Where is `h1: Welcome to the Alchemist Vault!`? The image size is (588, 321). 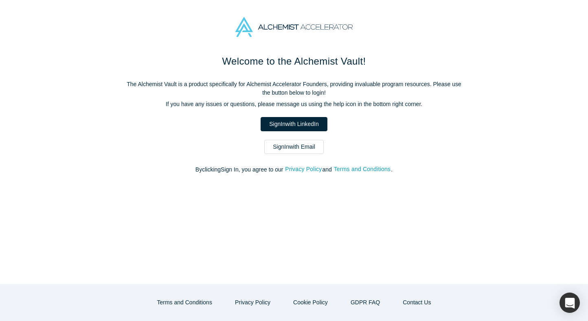 h1: Welcome to the Alchemist Vault! is located at coordinates (294, 61).